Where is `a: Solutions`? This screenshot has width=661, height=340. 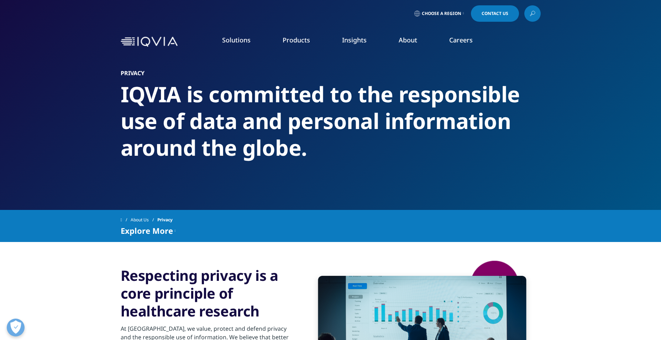 a: Solutions is located at coordinates (236, 40).